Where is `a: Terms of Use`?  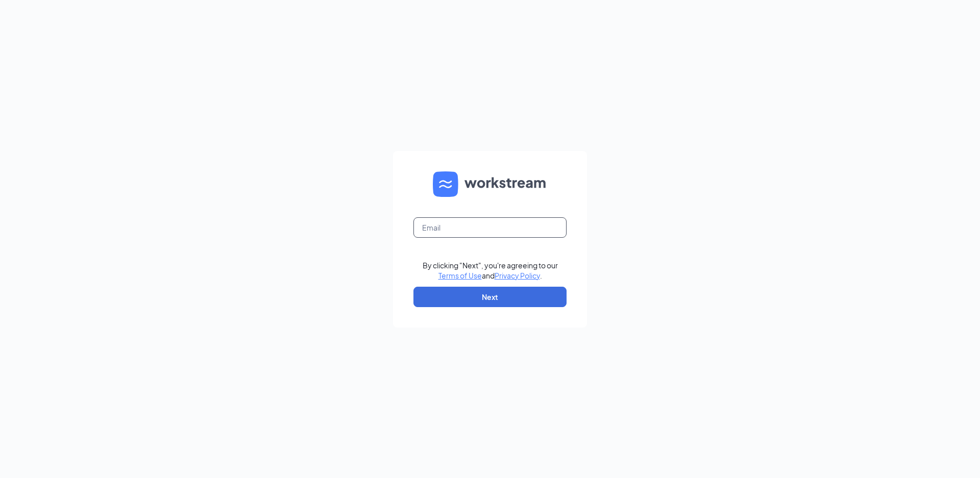
a: Terms of Use is located at coordinates (460, 275).